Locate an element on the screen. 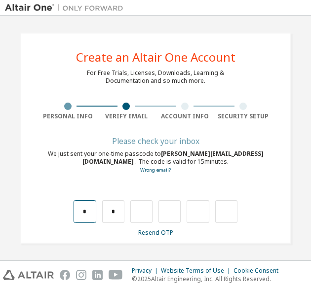 The height and width of the screenshot is (289, 311). div: Please check your inbox is located at coordinates (156, 141).